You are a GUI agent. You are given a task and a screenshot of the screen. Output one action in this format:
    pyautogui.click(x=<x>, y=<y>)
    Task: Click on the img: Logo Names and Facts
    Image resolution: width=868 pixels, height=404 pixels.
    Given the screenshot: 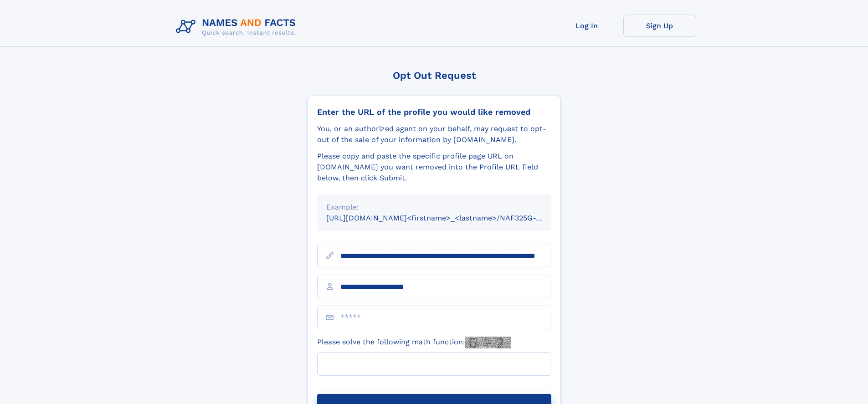 What is the action you would take?
    pyautogui.click(x=238, y=27)
    